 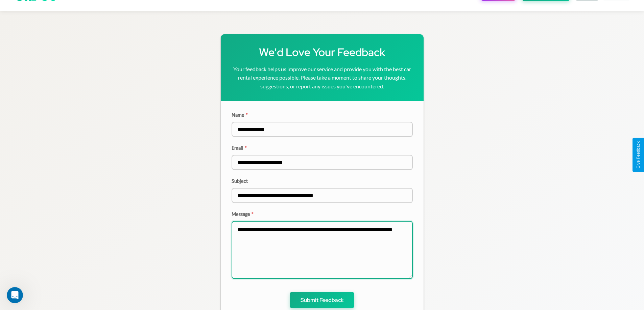 What do you see at coordinates (322, 181) in the screenshot?
I see `label: Subject` at bounding box center [322, 181].